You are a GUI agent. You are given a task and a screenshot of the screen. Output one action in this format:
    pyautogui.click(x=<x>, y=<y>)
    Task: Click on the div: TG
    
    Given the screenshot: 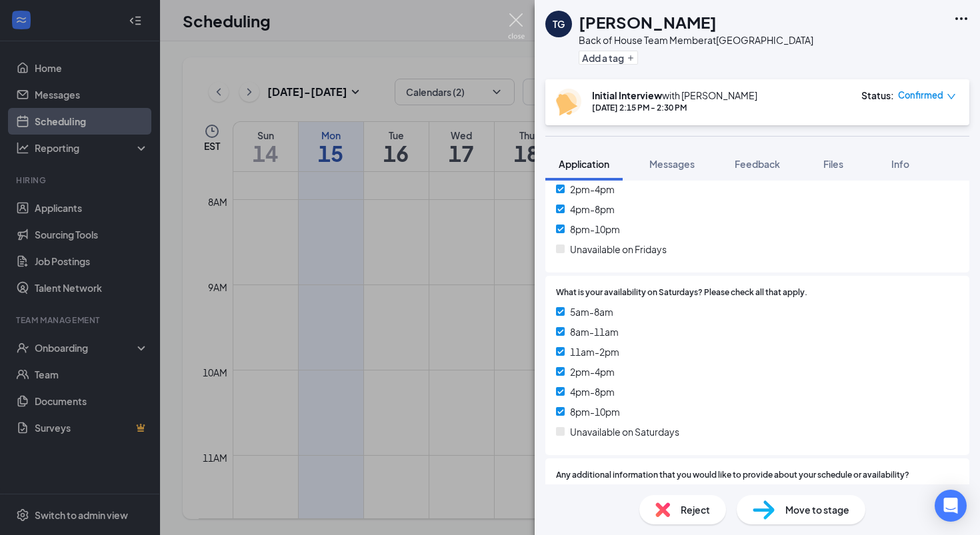 What is the action you would take?
    pyautogui.click(x=559, y=24)
    